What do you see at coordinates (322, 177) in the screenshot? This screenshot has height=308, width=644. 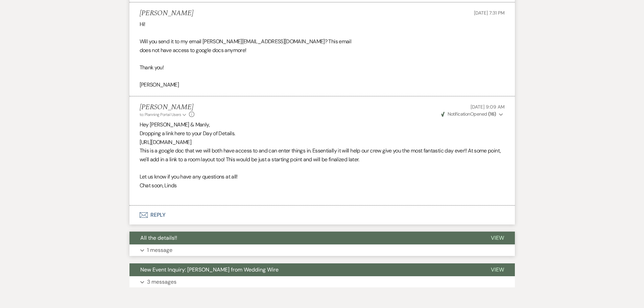 I see `p: Let us know if you have any questions at all!` at bounding box center [322, 177].